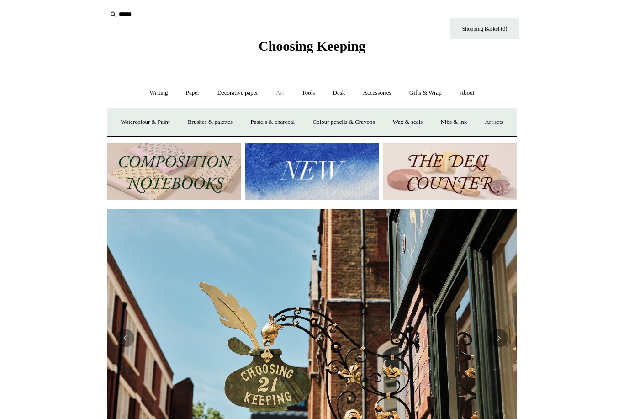 Image resolution: width=624 pixels, height=419 pixels. I want to click on a: Shopping Basket (0), so click(485, 28).